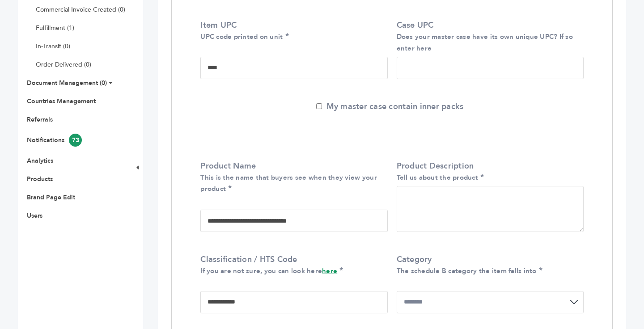 This screenshot has width=644, height=329. I want to click on small: UPC code printed on unit, so click(242, 37).